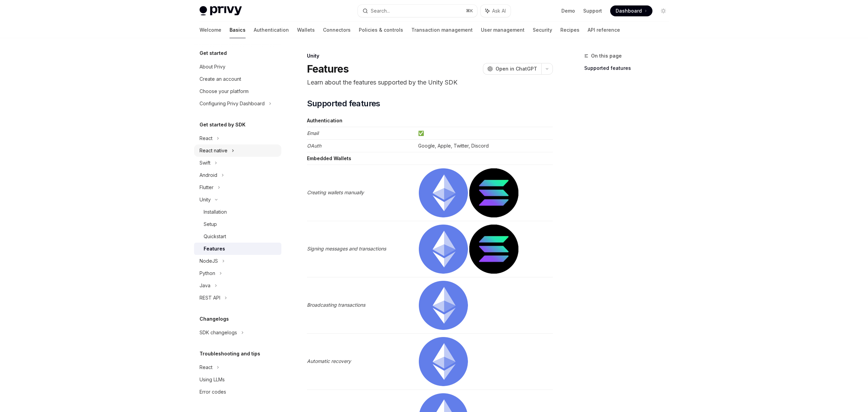 This screenshot has height=412, width=868. Describe the element at coordinates (238, 30) in the screenshot. I see `a: Basics` at that location.